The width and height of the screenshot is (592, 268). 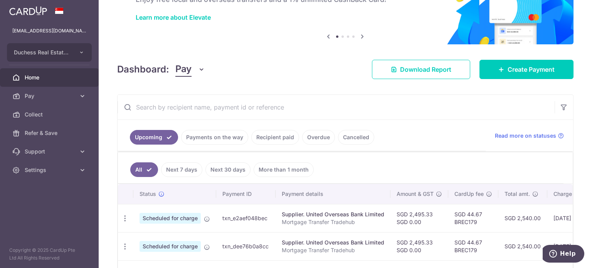 I want to click on span: Amount & GST, so click(x=415, y=194).